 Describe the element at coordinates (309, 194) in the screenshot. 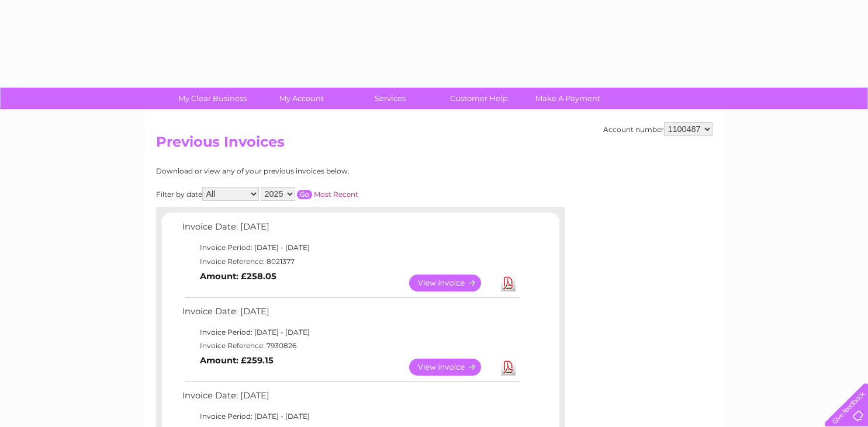

I see `div: Filter by date` at that location.